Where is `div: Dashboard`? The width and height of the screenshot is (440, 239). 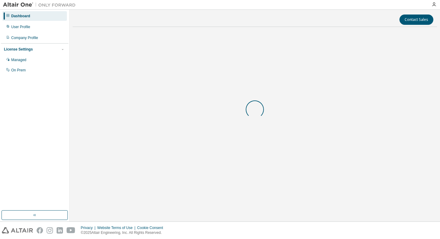
div: Dashboard is located at coordinates (21, 16).